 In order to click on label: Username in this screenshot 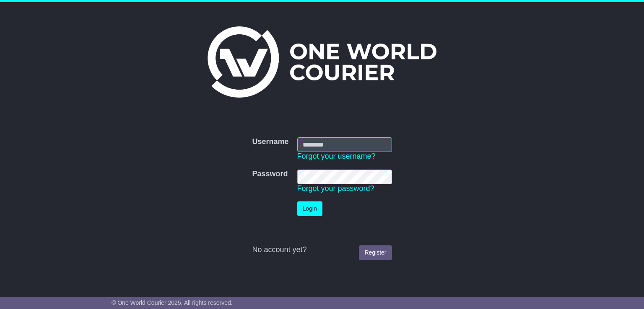, I will do `click(270, 142)`.